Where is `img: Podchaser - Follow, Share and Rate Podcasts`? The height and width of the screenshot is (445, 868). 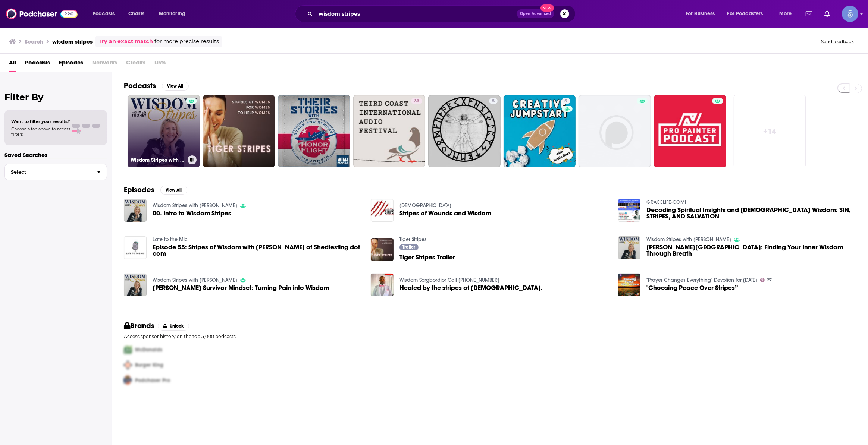
img: Podchaser - Follow, Share and Rate Podcasts is located at coordinates (42, 14).